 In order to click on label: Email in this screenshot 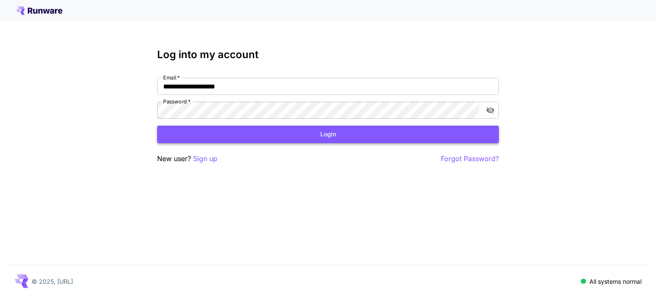, I will do `click(171, 77)`.